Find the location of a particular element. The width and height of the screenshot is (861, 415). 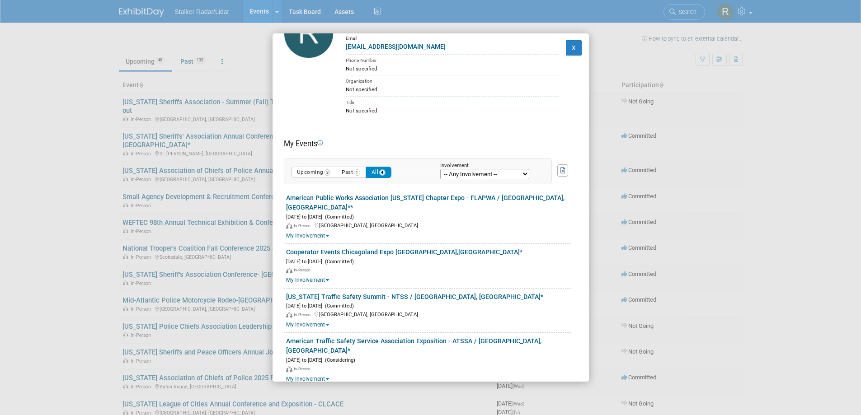

img: Robert Mele is located at coordinates (309, 33).